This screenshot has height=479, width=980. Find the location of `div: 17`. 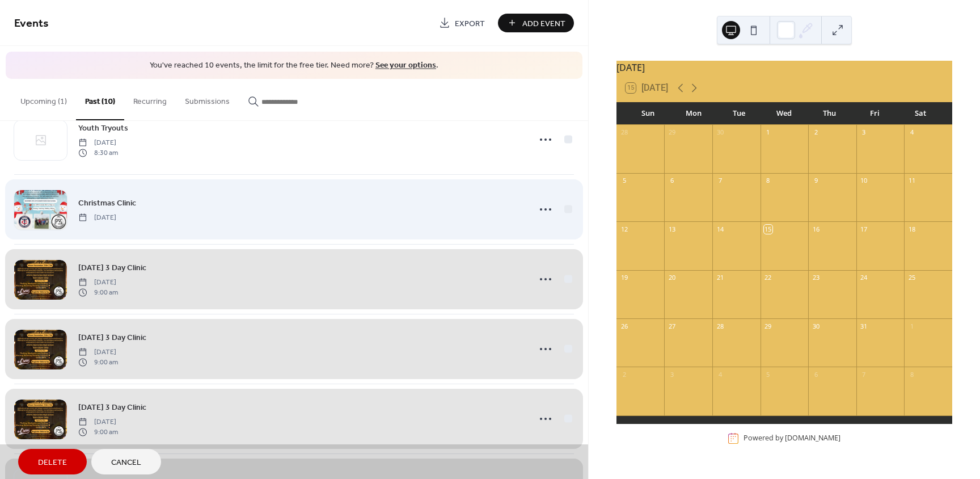

div: 17 is located at coordinates (863, 228).